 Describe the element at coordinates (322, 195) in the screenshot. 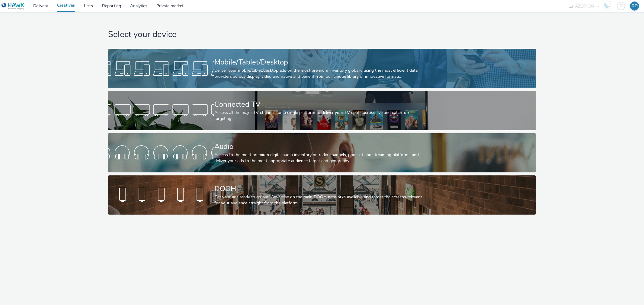

I see `a: DOOHGet your ads ready to go out! Advertise on the main DOOH networks available and target the sc...` at that location.